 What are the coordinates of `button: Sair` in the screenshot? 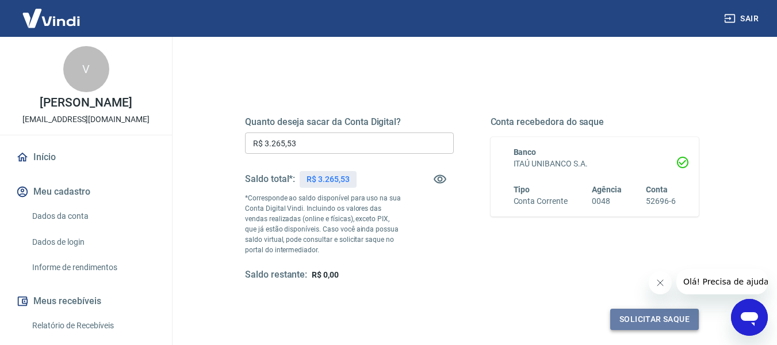 It's located at (743, 18).